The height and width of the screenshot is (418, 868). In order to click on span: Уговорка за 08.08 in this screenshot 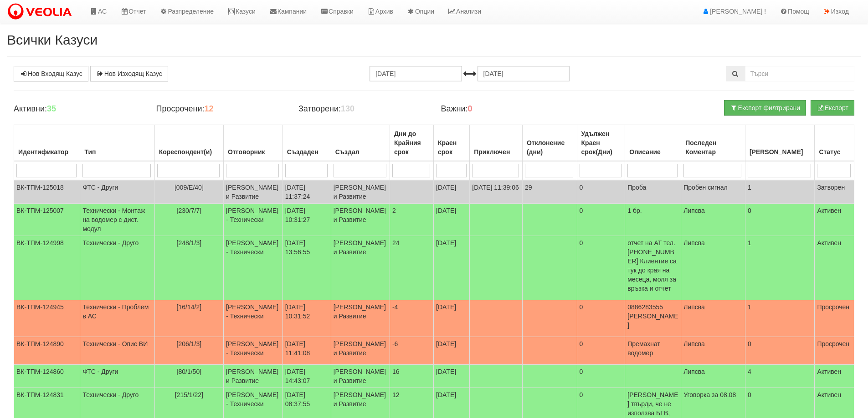, I will do `click(710, 395)`.